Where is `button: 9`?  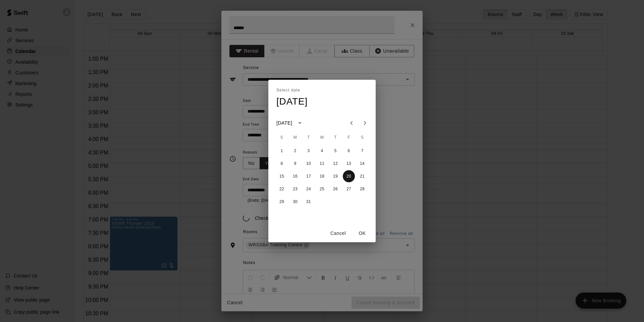 button: 9 is located at coordinates (295, 164).